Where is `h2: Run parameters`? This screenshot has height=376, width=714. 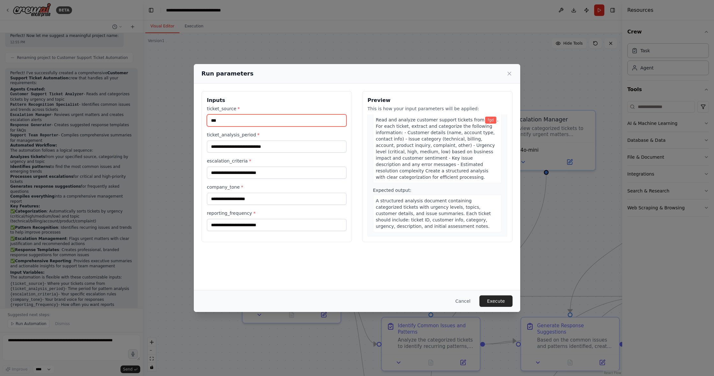
h2: Run parameters is located at coordinates (227, 74).